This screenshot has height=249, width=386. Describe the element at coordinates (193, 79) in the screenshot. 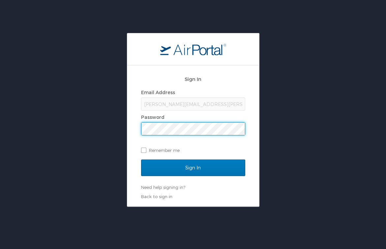

I see `h2: Sign In` at that location.